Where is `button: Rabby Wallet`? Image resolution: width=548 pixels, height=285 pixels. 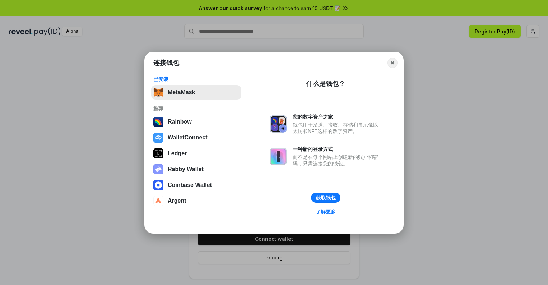 button: Rabby Wallet is located at coordinates (196, 169).